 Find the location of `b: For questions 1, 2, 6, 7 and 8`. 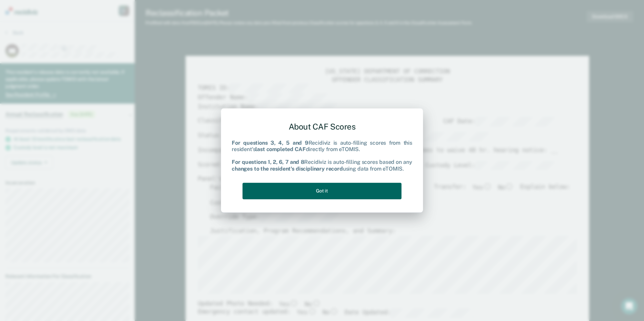

b: For questions 1, 2, 6, 7 and 8 is located at coordinates (267, 162).